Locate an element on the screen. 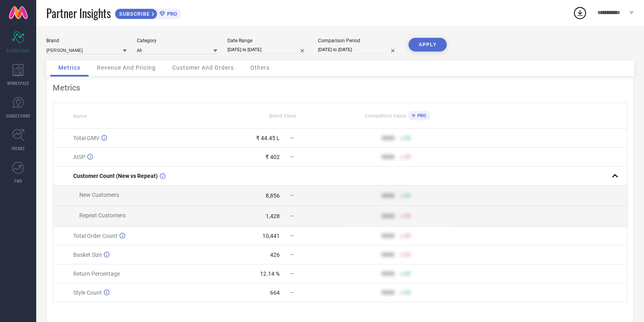  span: Return Percentage is located at coordinates (97, 273).